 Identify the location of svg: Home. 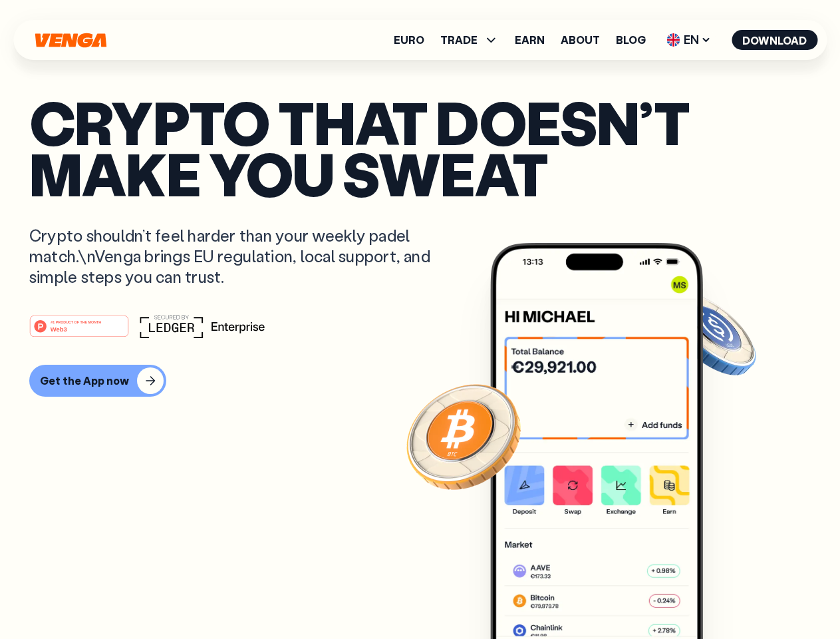
(71, 40).